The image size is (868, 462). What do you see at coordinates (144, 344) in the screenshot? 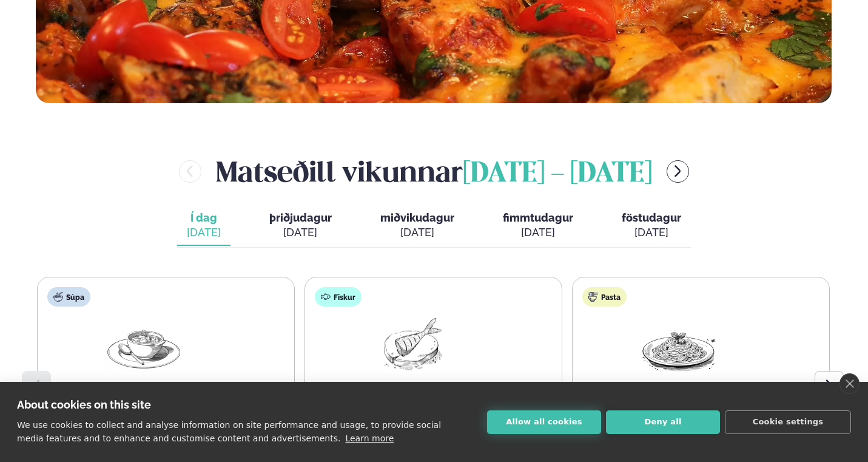
I see `img: Soup.png` at bounding box center [144, 344].